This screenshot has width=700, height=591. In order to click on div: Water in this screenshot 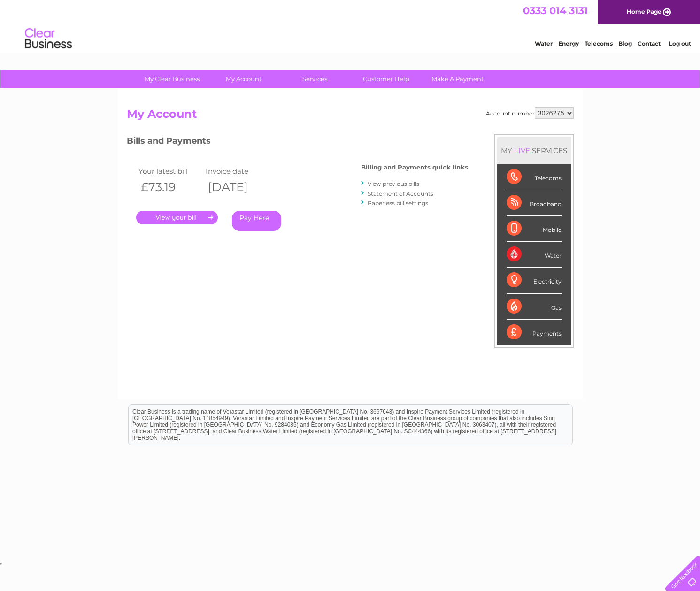, I will do `click(533, 254)`.